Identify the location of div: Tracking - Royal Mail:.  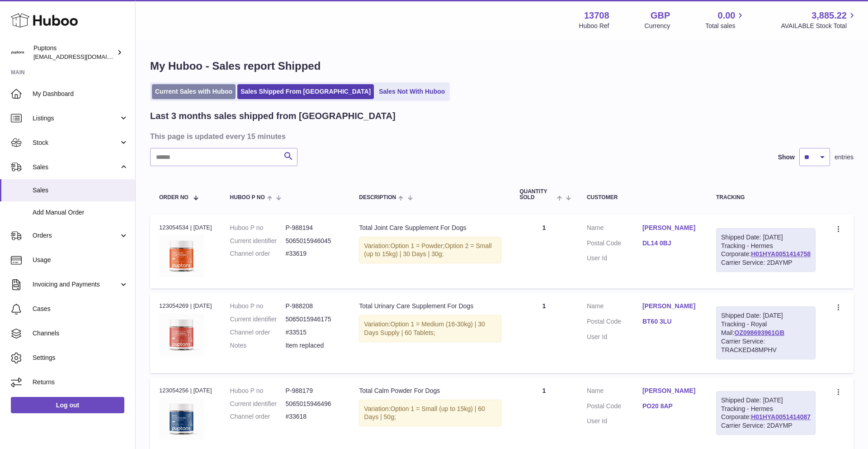
(766, 333).